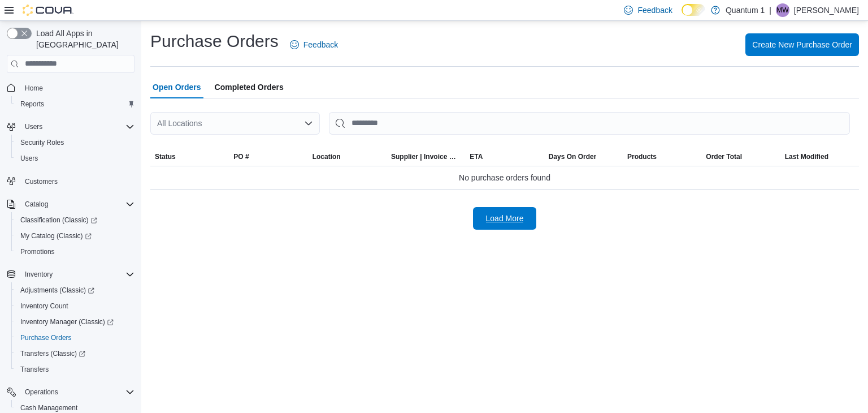  I want to click on span: Products, so click(642, 157).